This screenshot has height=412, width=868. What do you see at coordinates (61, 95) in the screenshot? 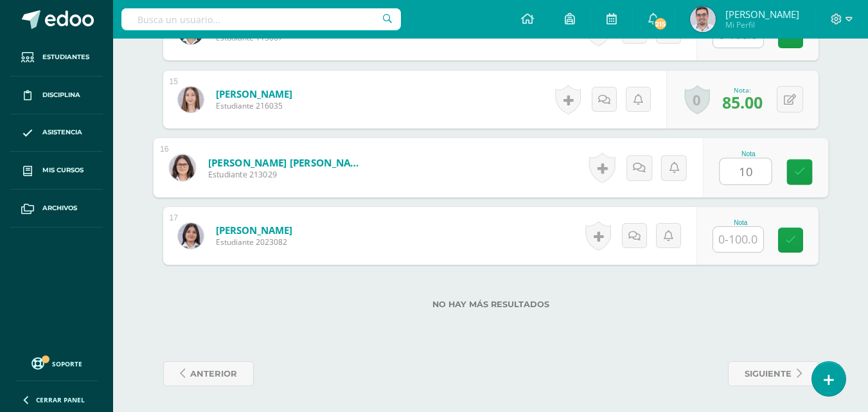
I see `span: Disciplina` at bounding box center [61, 95].